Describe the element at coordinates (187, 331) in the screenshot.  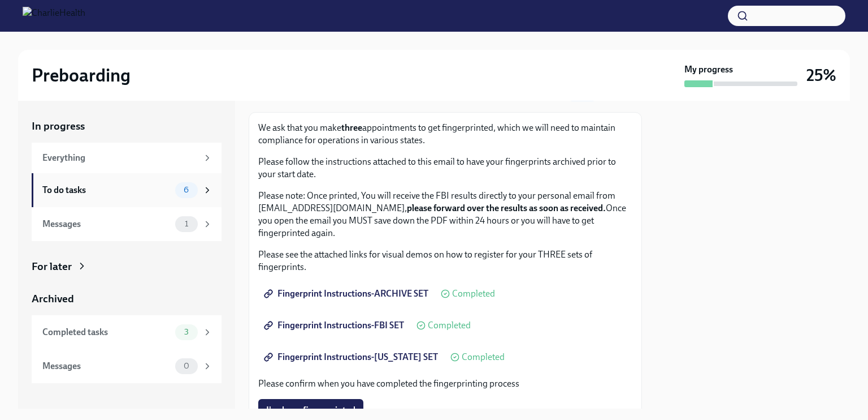
I see `span: 3` at that location.